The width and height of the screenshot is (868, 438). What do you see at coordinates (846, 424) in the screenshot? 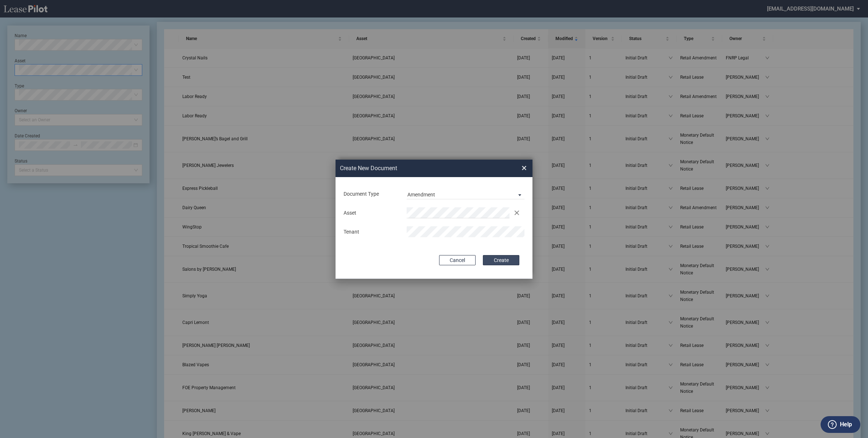
I see `label: Help` at bounding box center [846, 424].